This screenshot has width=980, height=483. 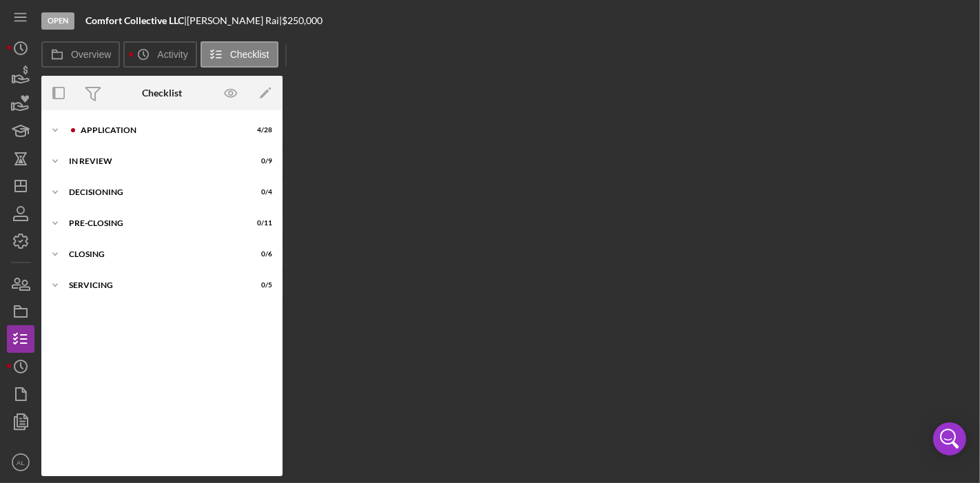 I want to click on div: 0 / 6, so click(x=260, y=254).